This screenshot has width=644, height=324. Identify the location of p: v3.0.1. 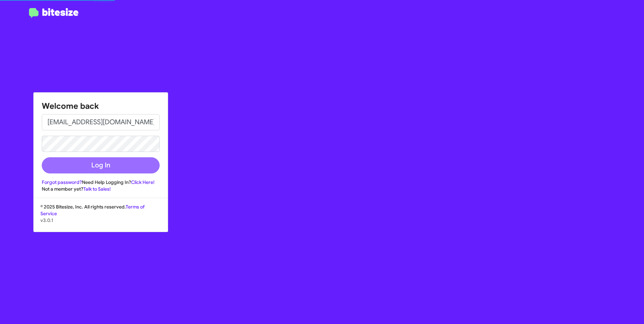
(101, 220).